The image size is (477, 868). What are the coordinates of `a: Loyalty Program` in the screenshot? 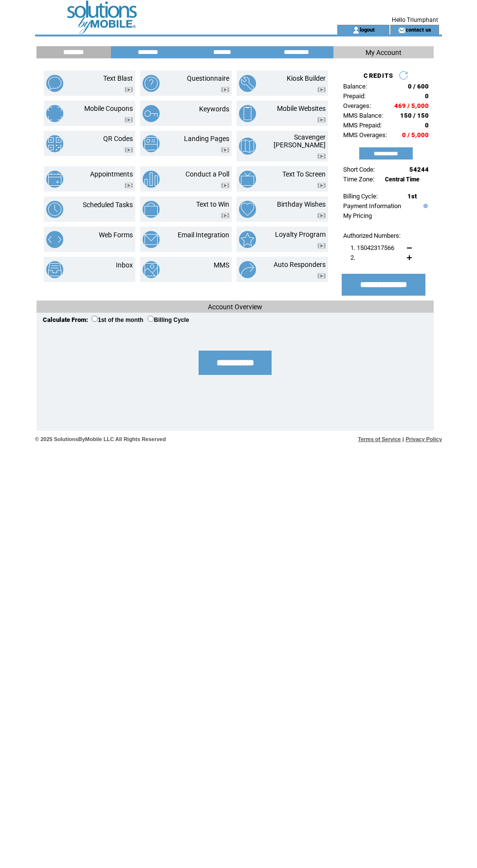 It's located at (300, 234).